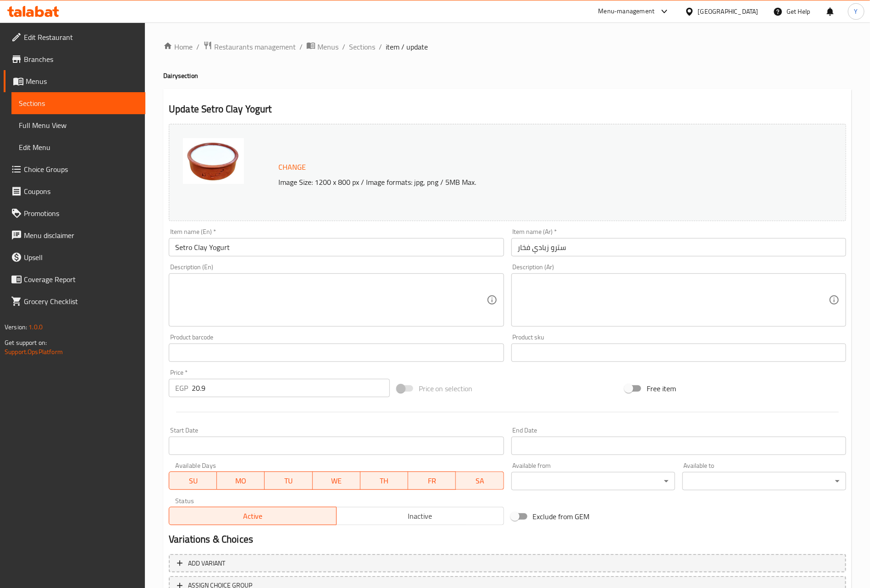  I want to click on a: Home, so click(177, 47).